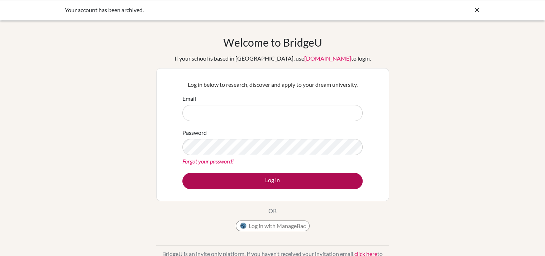 This screenshot has width=545, height=256. I want to click on a: Forgot your password?, so click(208, 161).